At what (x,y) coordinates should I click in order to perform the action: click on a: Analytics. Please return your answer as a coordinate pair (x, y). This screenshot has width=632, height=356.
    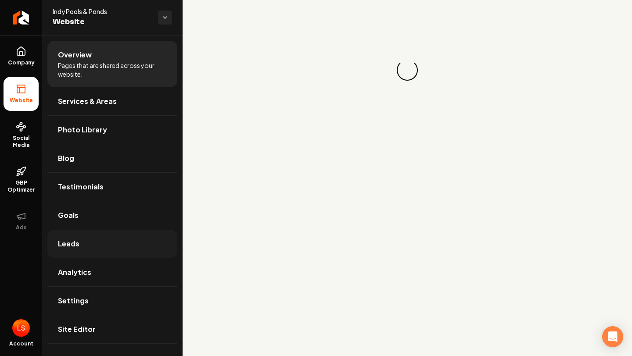
    Looking at the image, I should click on (112, 272).